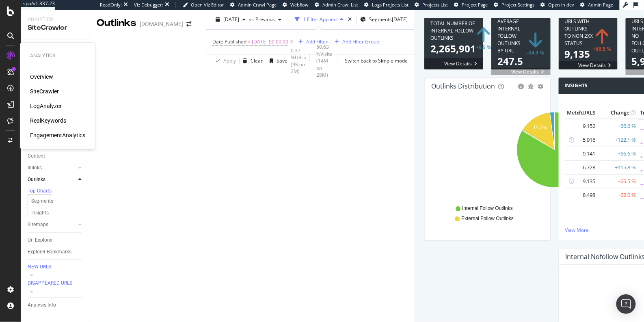 The height and width of the screenshot is (322, 644). I want to click on div: 0.37 % URLs ( 9K on 2M ), so click(299, 61).